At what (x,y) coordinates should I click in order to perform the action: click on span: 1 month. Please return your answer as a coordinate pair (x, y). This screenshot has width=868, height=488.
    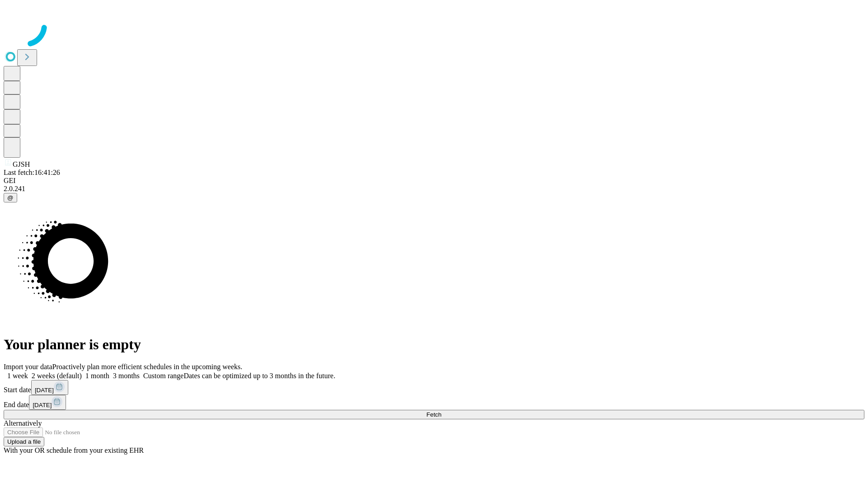
    Looking at the image, I should click on (97, 376).